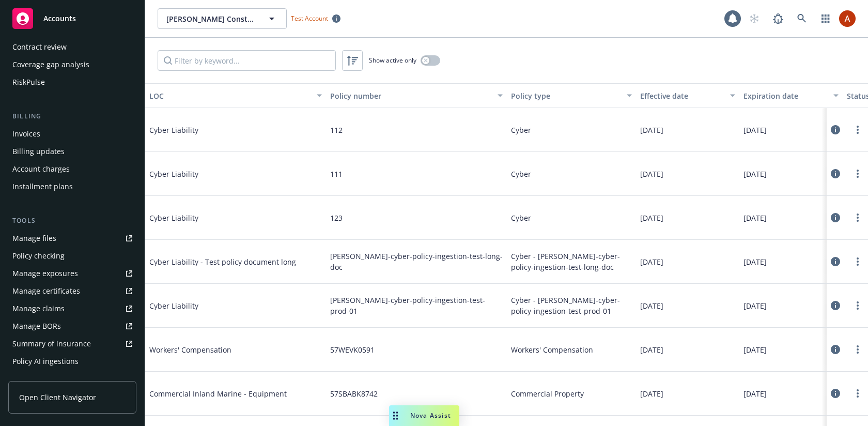  Describe the element at coordinates (72, 326) in the screenshot. I see `a: Manage BORs` at that location.